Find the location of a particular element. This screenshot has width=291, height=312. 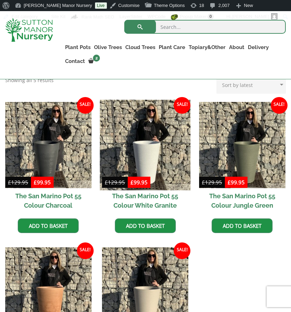

a: Sale! The San Marino Pot 55 Colour Charcoal is located at coordinates (48, 158).